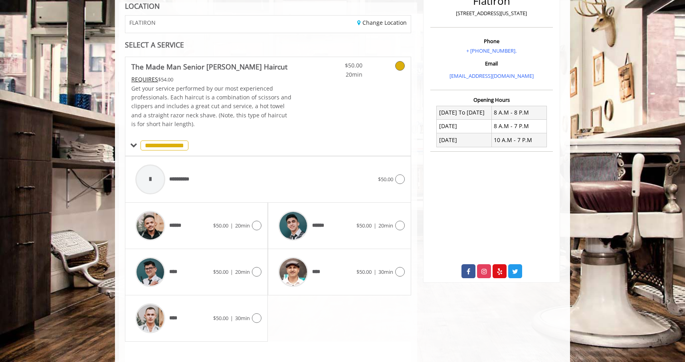  What do you see at coordinates (491, 41) in the screenshot?
I see `h3: Phone` at bounding box center [491, 41].